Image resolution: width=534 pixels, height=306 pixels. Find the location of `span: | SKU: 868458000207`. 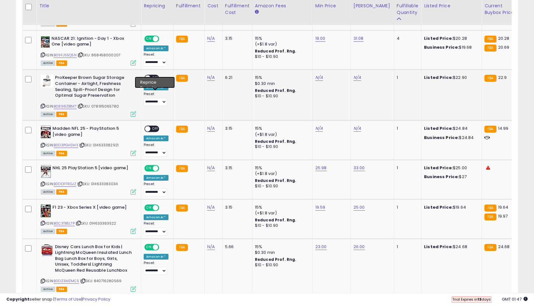

span: | SKU: 868458000207 is located at coordinates (99, 55).